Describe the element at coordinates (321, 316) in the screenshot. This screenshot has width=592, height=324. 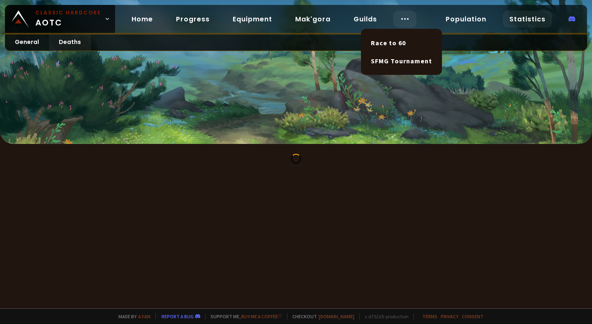
I see `span: Checkout` at that location.